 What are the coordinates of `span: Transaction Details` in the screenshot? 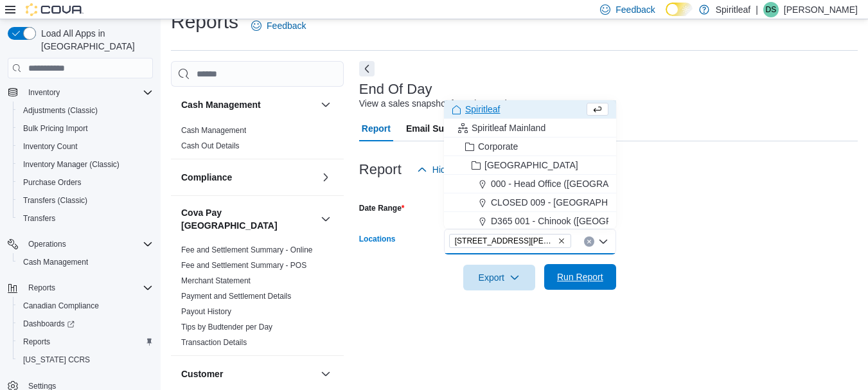 It's located at (214, 343).